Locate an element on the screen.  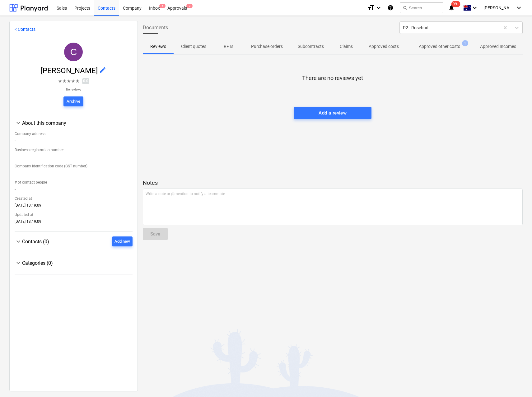
div: Company address is located at coordinates (73, 134).